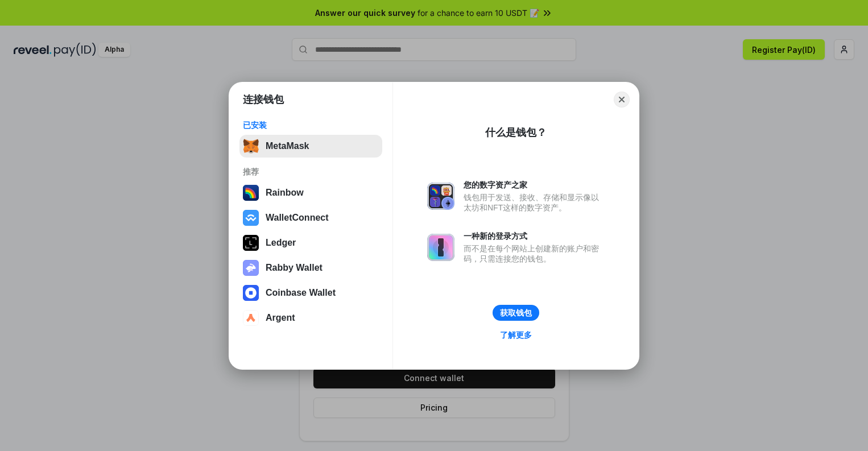  What do you see at coordinates (263, 100) in the screenshot?
I see `h1: 连接钱包` at bounding box center [263, 100].